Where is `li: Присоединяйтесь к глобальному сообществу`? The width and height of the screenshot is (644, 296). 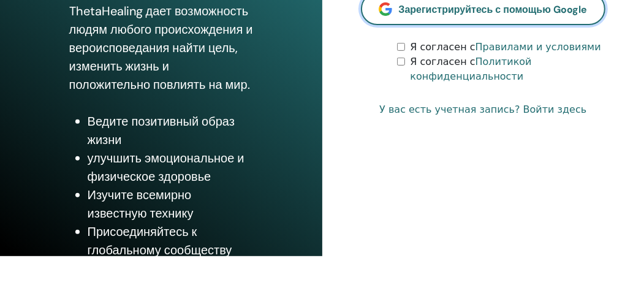
li: Присоединяйтесь к глобальному сообществу is located at coordinates (170, 241).